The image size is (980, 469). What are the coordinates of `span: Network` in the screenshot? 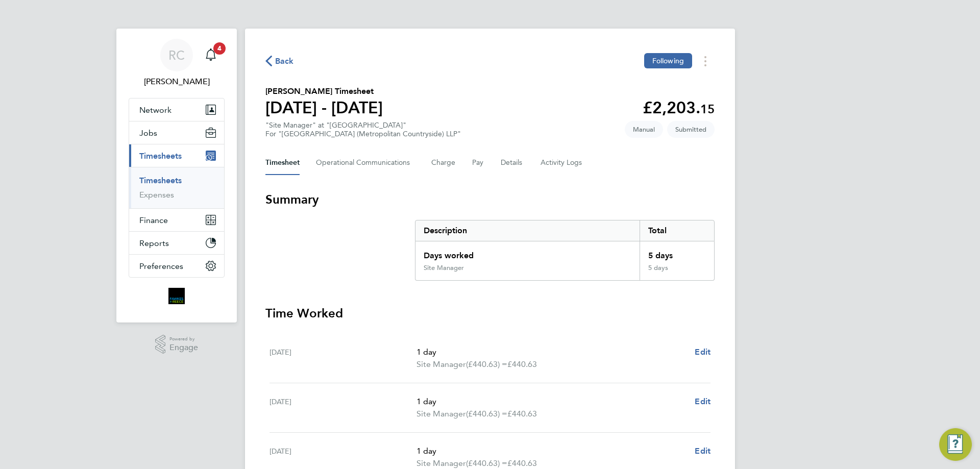 It's located at (155, 110).